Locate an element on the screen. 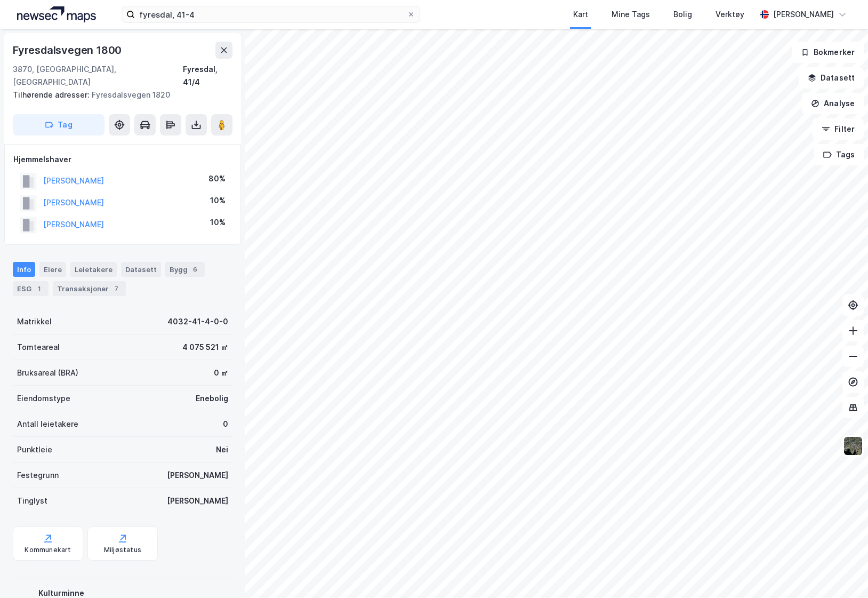  div: Bruksareal (BRA) is located at coordinates (47, 373).